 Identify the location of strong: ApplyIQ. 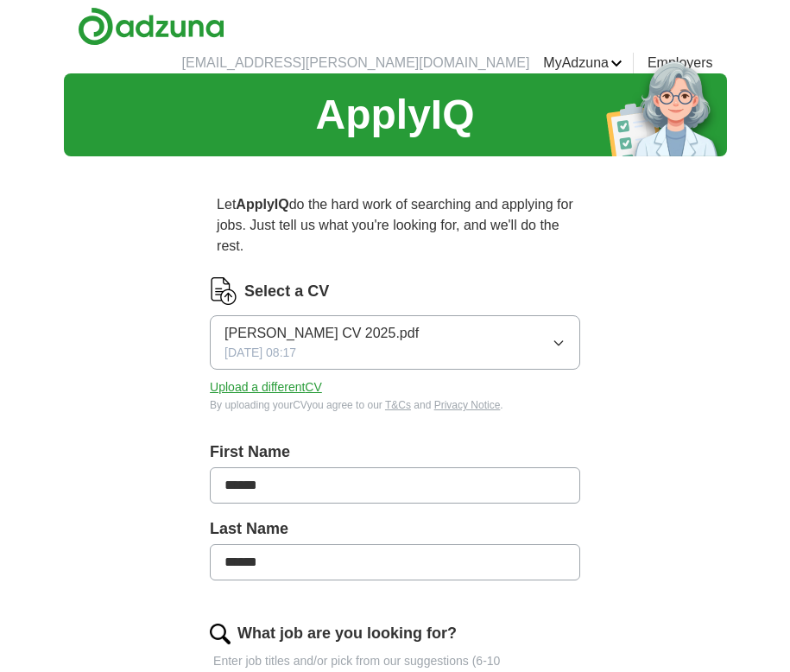
(262, 204).